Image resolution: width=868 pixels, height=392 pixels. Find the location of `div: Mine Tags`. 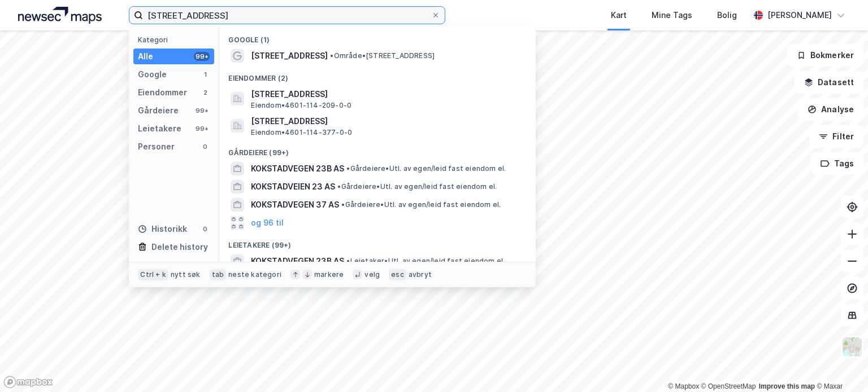

div: Mine Tags is located at coordinates (672, 15).